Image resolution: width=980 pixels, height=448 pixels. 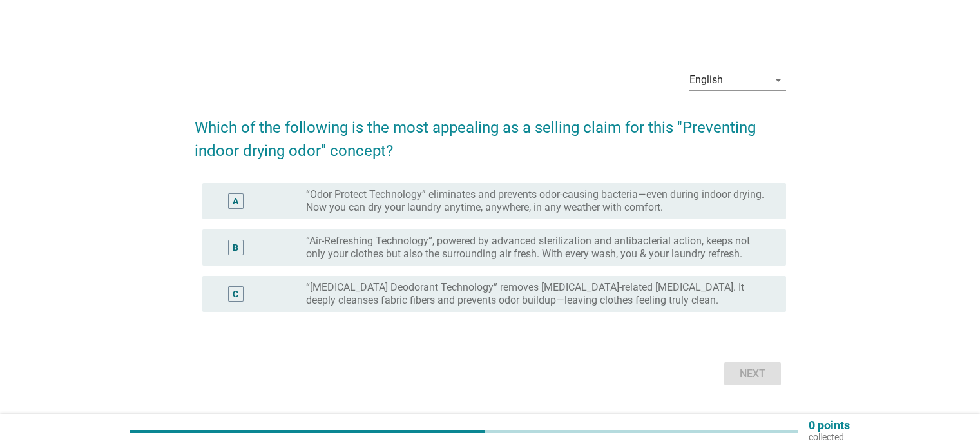 What do you see at coordinates (535, 201) in the screenshot?
I see `label: “Odor Protect Technology” eliminates and prevents odor-causing bacteria—even during indoor drying...` at bounding box center [535, 201].